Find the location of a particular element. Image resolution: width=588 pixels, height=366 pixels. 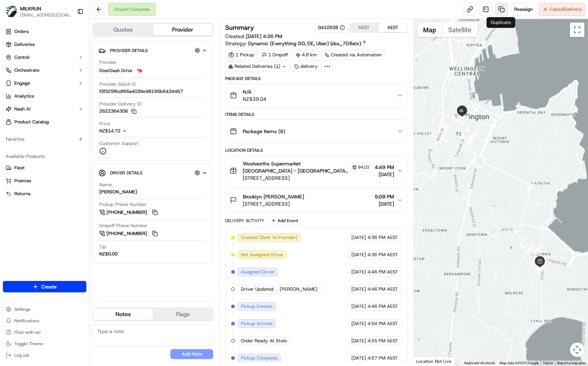

span: N/A is located at coordinates (255, 92).